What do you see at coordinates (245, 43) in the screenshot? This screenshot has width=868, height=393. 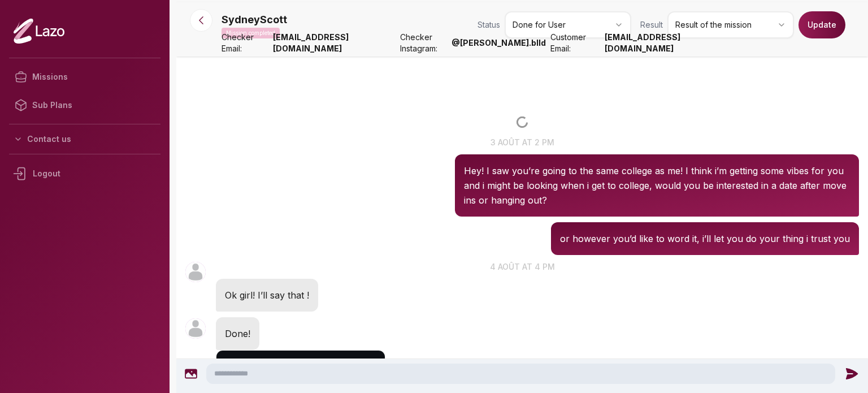 I see `span: Checker Email:` at bounding box center [245, 43].